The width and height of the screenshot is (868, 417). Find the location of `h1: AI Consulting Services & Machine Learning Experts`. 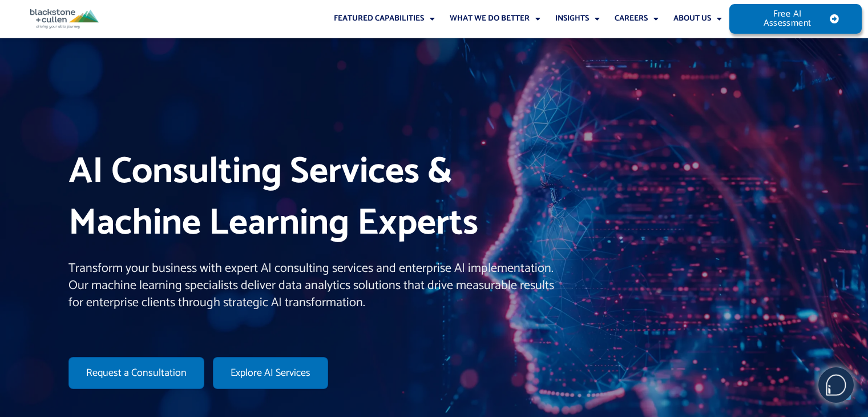

h1: AI Consulting Services & Machine Learning Experts is located at coordinates (312, 198).